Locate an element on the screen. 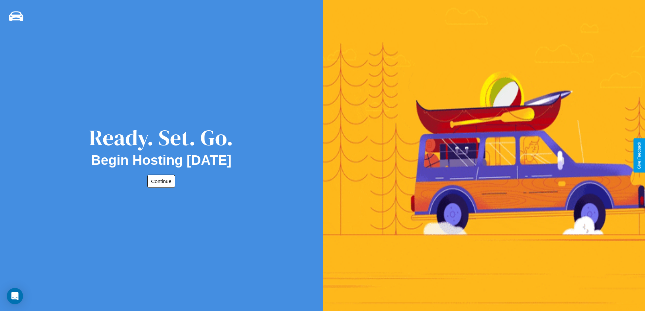 This screenshot has height=311, width=645. div: Ready. Set. Go. is located at coordinates (161, 137).